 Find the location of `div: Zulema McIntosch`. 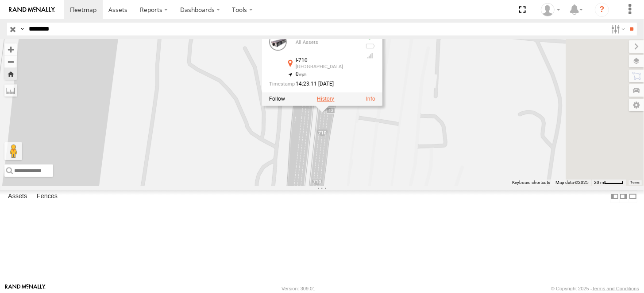

div: Zulema McIntosch is located at coordinates (551, 10).